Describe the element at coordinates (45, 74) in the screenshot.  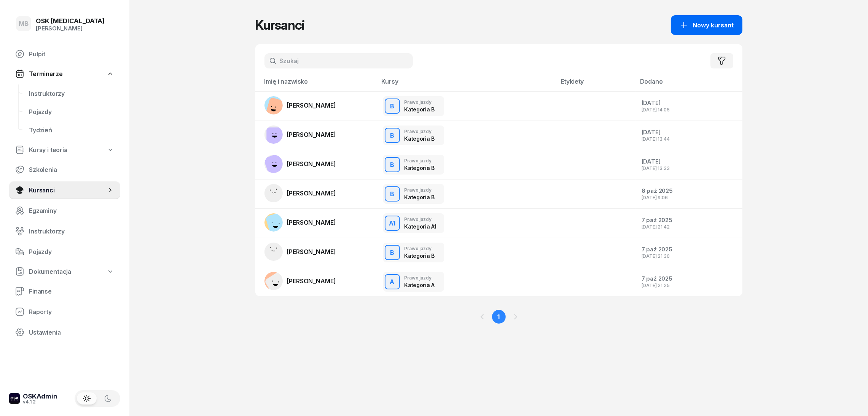
I see `span: Terminarze` at that location.